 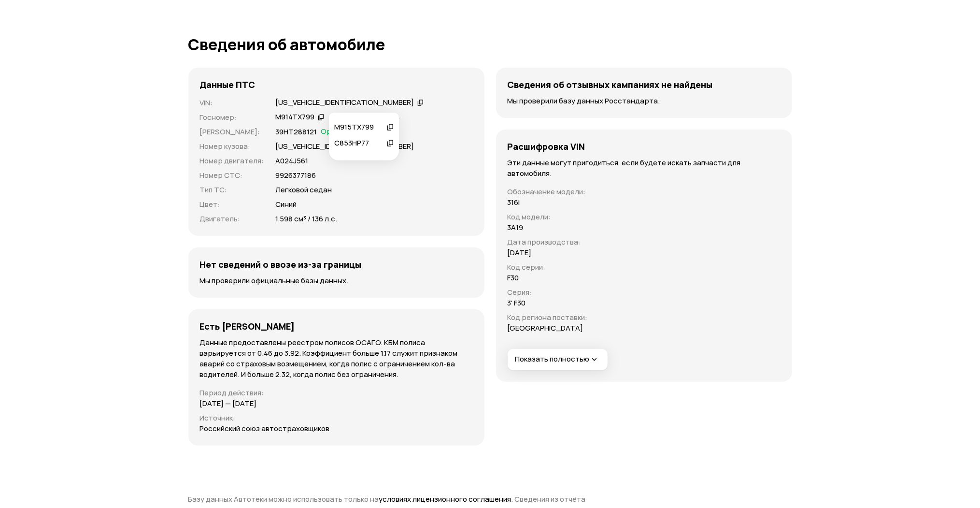 What do you see at coordinates (264, 428) in the screenshot?
I see `p: Российский союз автостраховщиков` at bounding box center [264, 428].